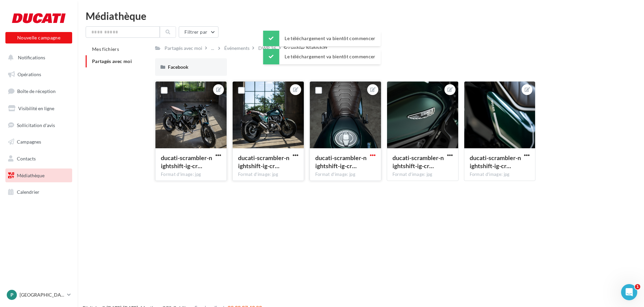 The width and height of the screenshot is (644, 307). What do you see at coordinates (39, 126) in the screenshot?
I see `a: Sollicitation d'avis` at bounding box center [39, 126].